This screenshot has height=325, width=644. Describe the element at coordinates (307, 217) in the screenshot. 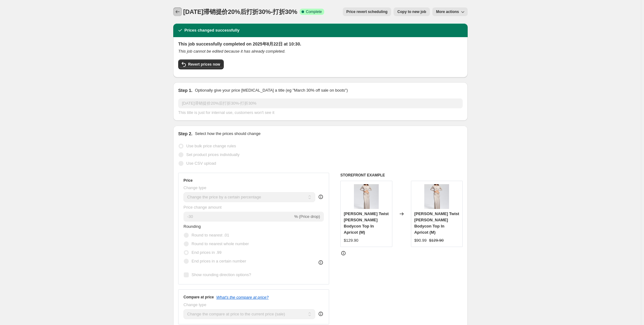

I see `span: % (Price drop)` at that location.